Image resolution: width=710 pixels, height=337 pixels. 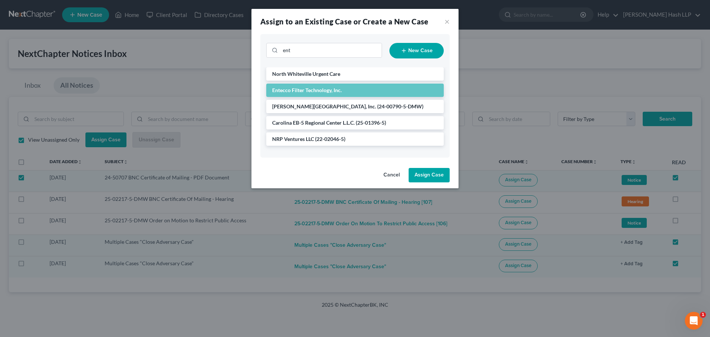 I want to click on span: Entecco Filter Technology, Inc., so click(x=307, y=90).